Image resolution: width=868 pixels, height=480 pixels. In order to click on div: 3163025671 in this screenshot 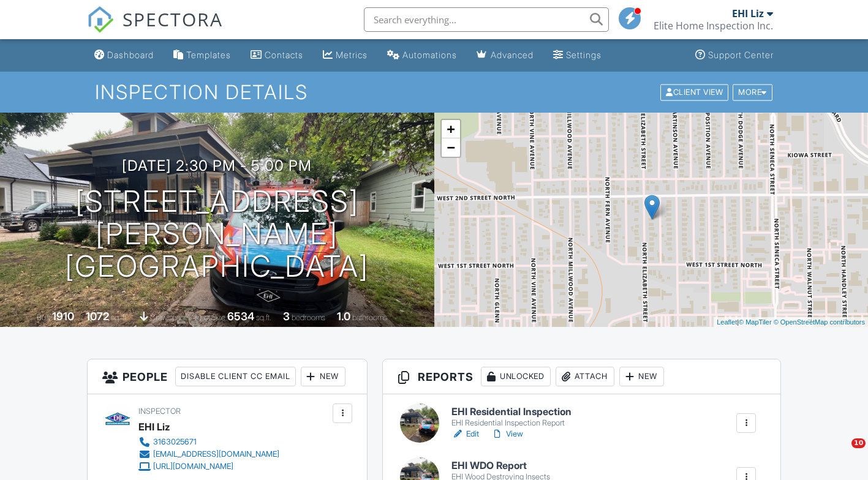, I will do `click(174, 442)`.